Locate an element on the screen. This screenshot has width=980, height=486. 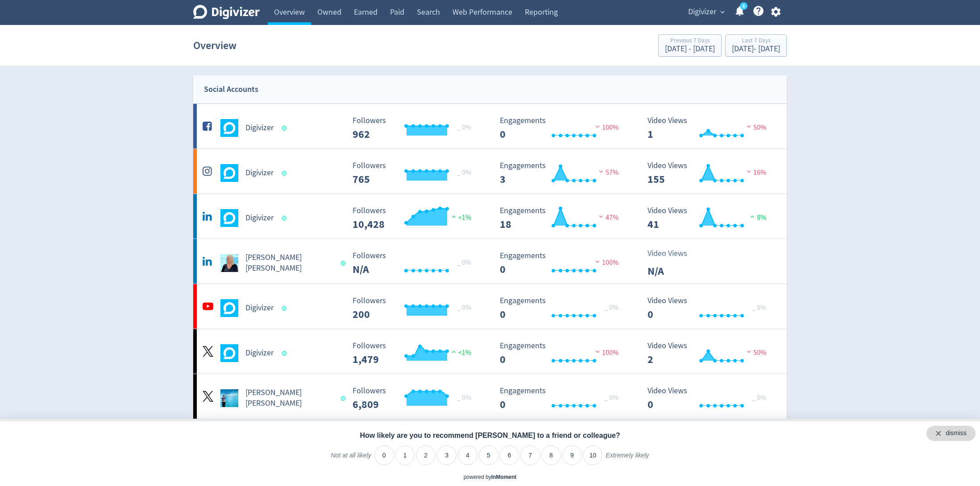
span: Digivizer is located at coordinates (702, 12).